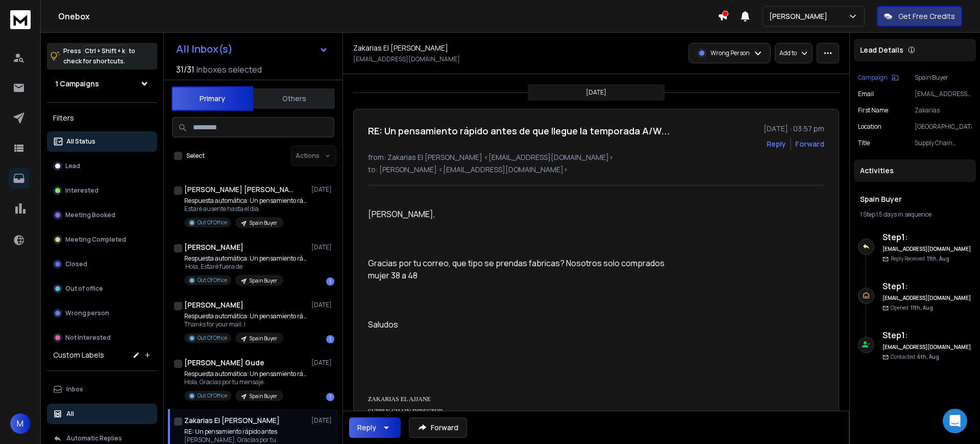 The width and height of the screenshot is (980, 444). I want to click on h1: All Inbox(s), so click(204, 49).